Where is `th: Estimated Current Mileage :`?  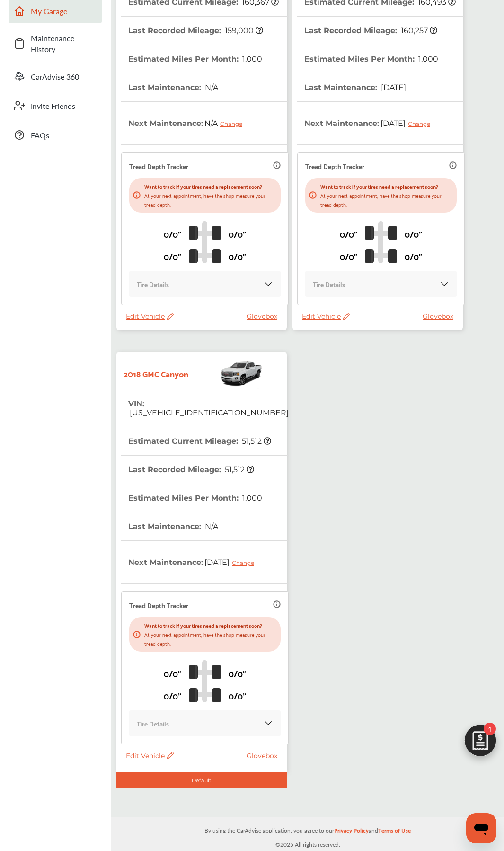
th: Estimated Current Mileage : is located at coordinates (200, 441).